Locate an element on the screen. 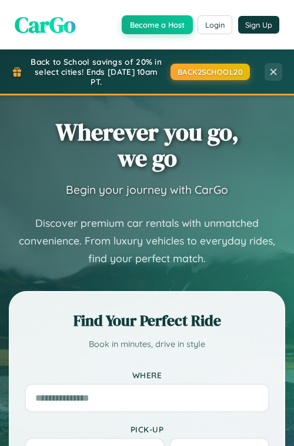 This screenshot has width=294, height=446. button: Become a Host is located at coordinates (157, 25).